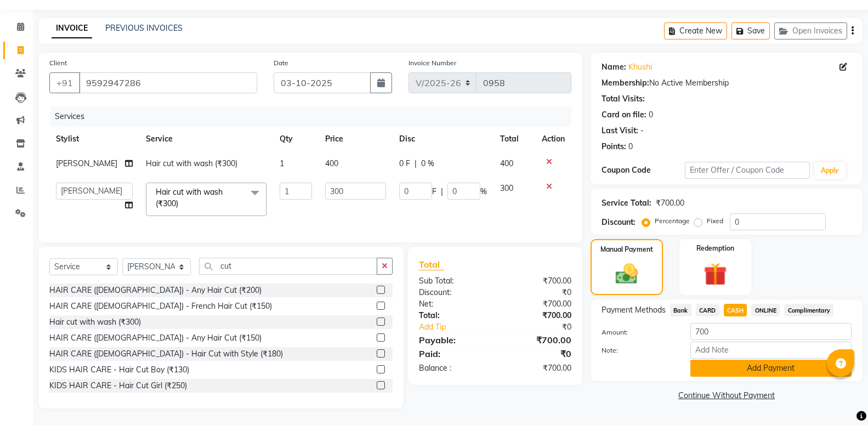 The image size is (868, 425). I want to click on th: Qty, so click(295, 139).